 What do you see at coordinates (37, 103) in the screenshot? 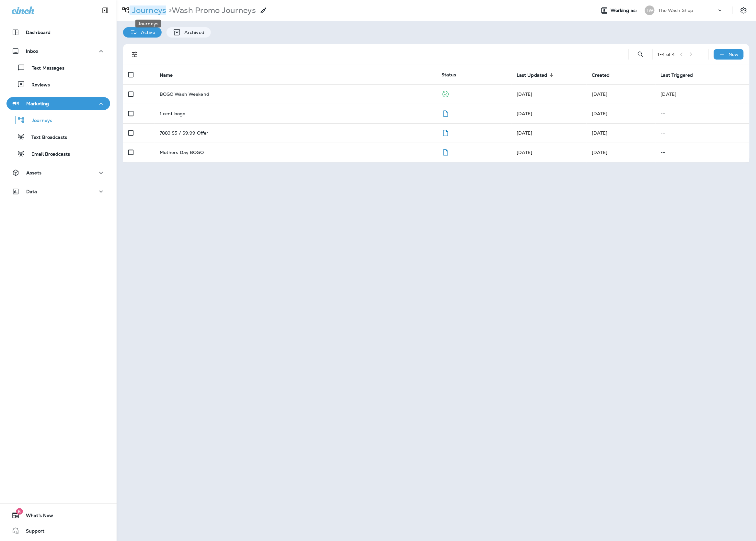
I see `p: Marketing` at bounding box center [37, 103].